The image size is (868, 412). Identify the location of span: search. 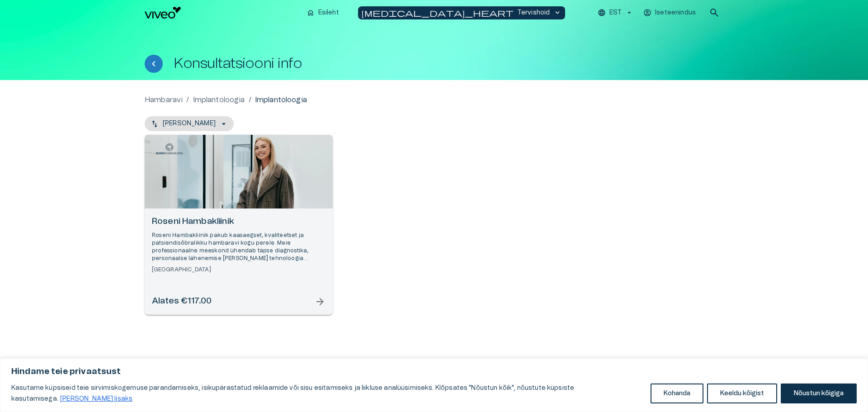
(714, 13).